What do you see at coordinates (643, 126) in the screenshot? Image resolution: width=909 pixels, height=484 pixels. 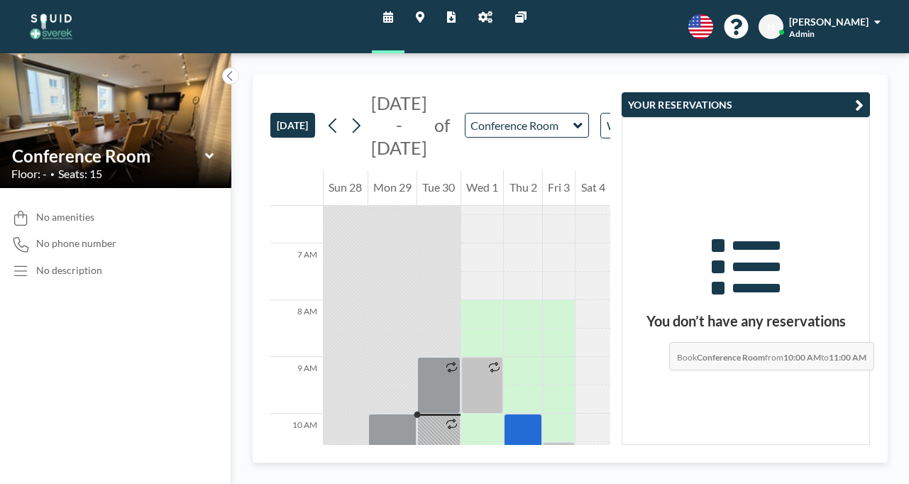 I see `span: WEEKLY VIEW` at bounding box center [643, 126].